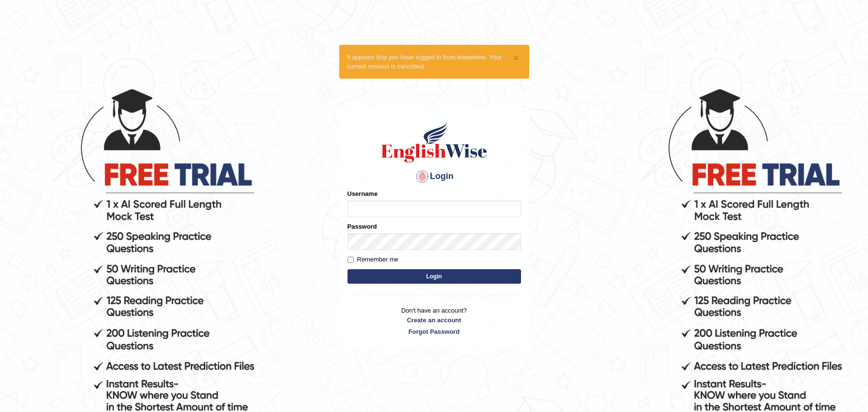 The height and width of the screenshot is (412, 868). I want to click on label: Username, so click(363, 194).